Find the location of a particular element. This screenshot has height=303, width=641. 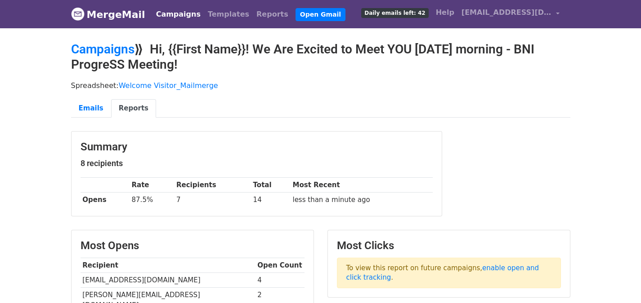

th: Open Count is located at coordinates (280, 266).